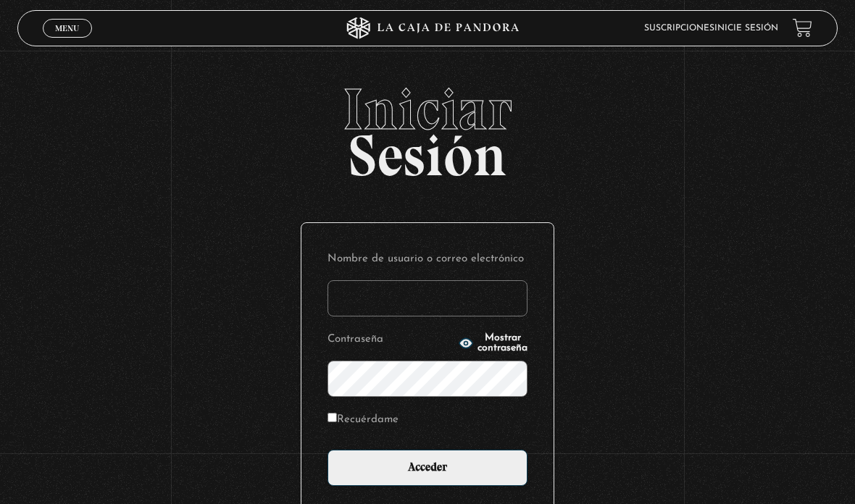  What do you see at coordinates (66, 28) in the screenshot?
I see `span: Menu` at bounding box center [66, 28].